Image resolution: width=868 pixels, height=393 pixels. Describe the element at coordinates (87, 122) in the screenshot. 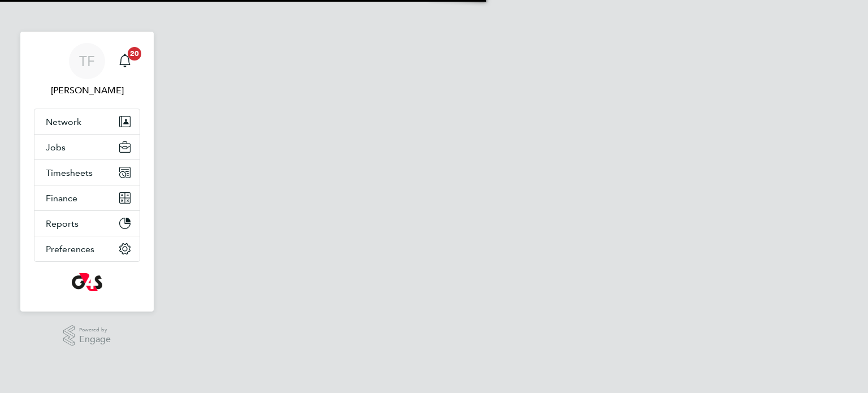

I see `button: Network` at that location.